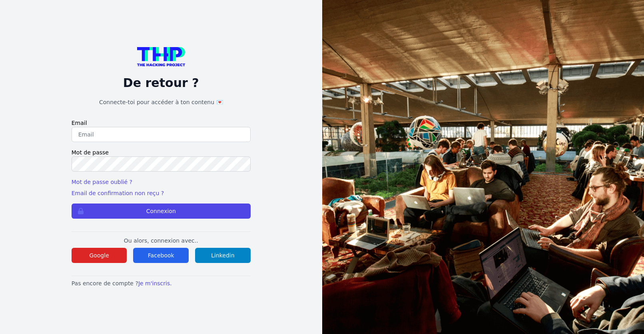 This screenshot has height=334, width=644. I want to click on label: Mot de passe, so click(161, 152).